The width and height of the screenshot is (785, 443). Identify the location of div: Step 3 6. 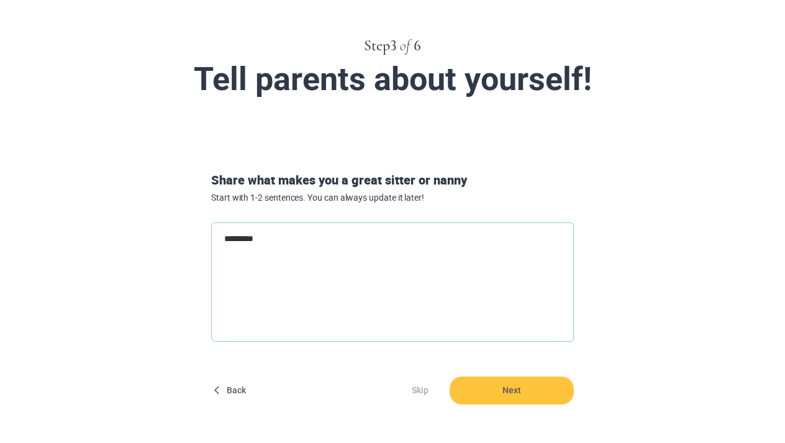
(392, 46).